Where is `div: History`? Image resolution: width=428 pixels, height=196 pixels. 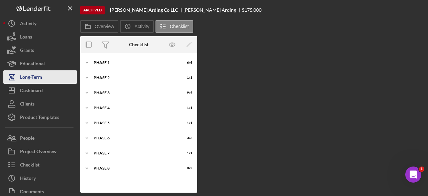 div: History is located at coordinates (28, 178).